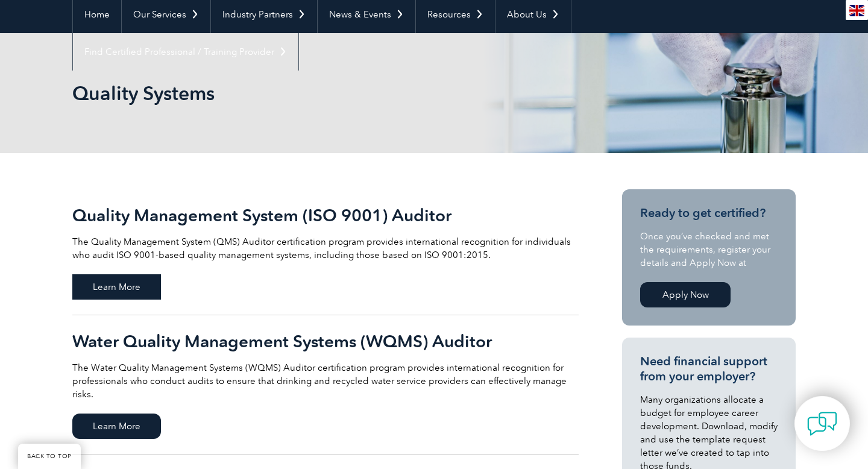  I want to click on a: Water Quality Management Systems (WQMS) Auditor The Water Quality Management Systems (WQMS) Audit..., so click(326, 385).